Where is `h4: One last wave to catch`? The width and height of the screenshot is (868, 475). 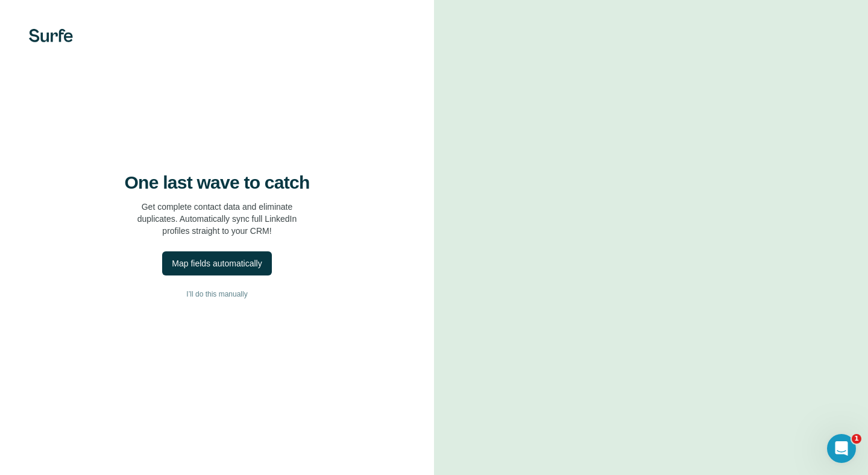
h4: One last wave to catch is located at coordinates (217, 182).